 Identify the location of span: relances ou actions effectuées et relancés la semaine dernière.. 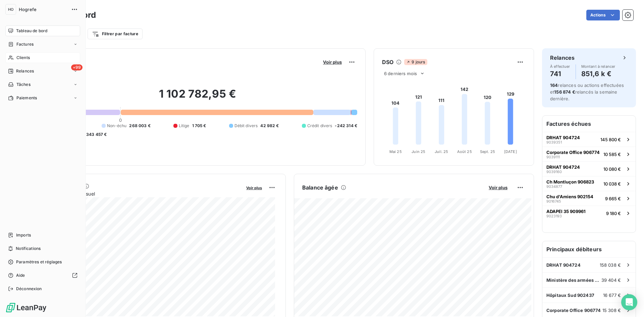
(587, 92).